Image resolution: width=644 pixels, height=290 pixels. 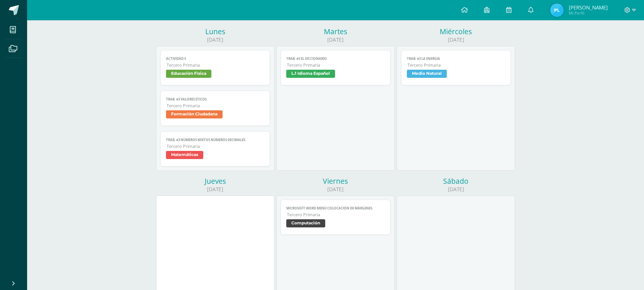 What do you see at coordinates (215, 181) in the screenshot?
I see `div: Jueves` at bounding box center [215, 181].